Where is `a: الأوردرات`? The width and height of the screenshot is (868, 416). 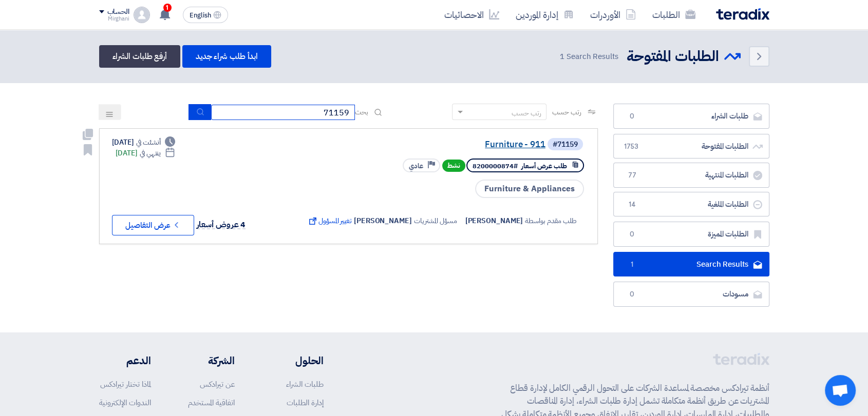
a: الأوردرات is located at coordinates (613, 15).